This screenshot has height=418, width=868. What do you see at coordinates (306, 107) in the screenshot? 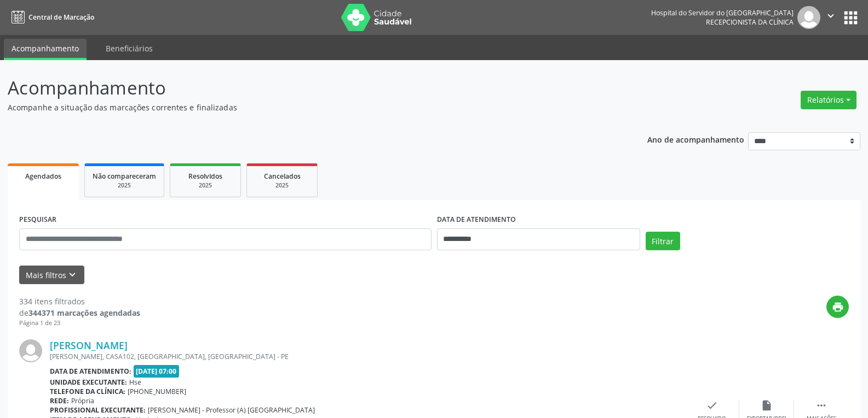
I see `p: Acompanhe a situação das marcações correntes e finalizadas` at bounding box center [306, 107].